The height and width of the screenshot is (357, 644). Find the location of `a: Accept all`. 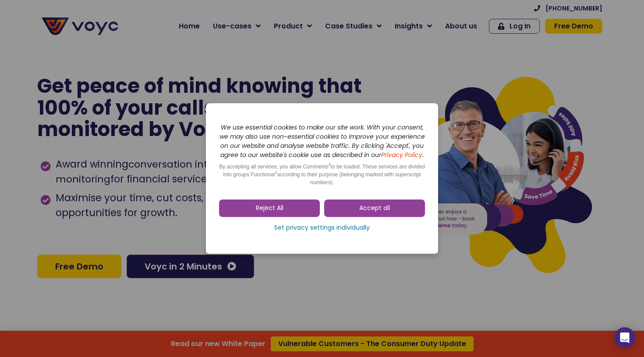

a: Accept all is located at coordinates (374, 208).